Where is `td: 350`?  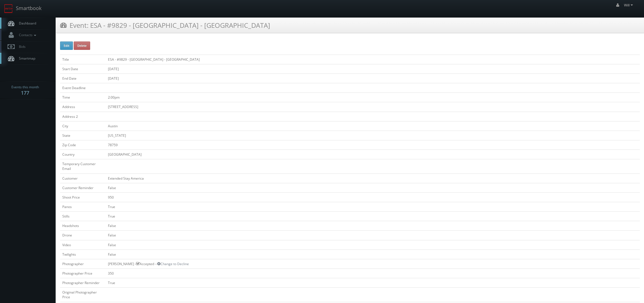 td: 350 is located at coordinates (373, 273).